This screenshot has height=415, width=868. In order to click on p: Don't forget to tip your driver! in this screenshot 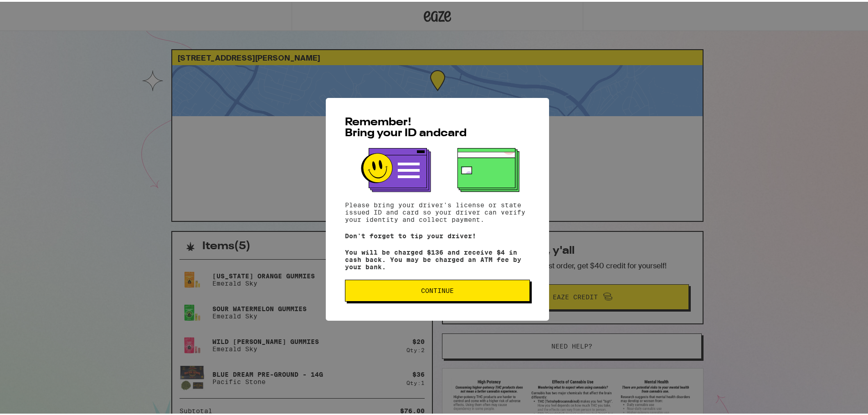, I will do `click(438, 234)`.